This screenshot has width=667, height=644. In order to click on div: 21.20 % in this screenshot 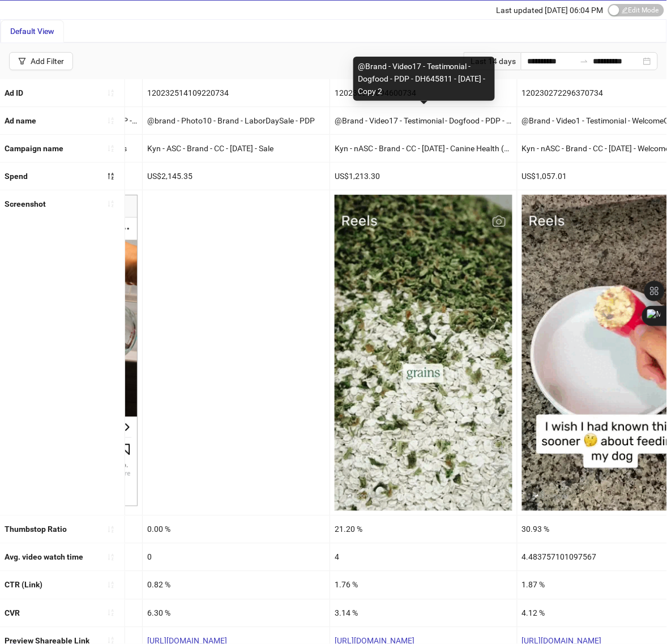, I will do `click(424, 530)`.